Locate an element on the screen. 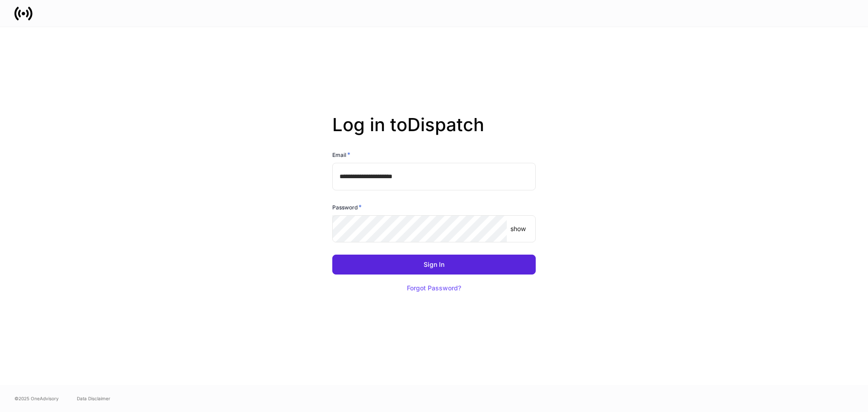  p: show is located at coordinates (518, 229).